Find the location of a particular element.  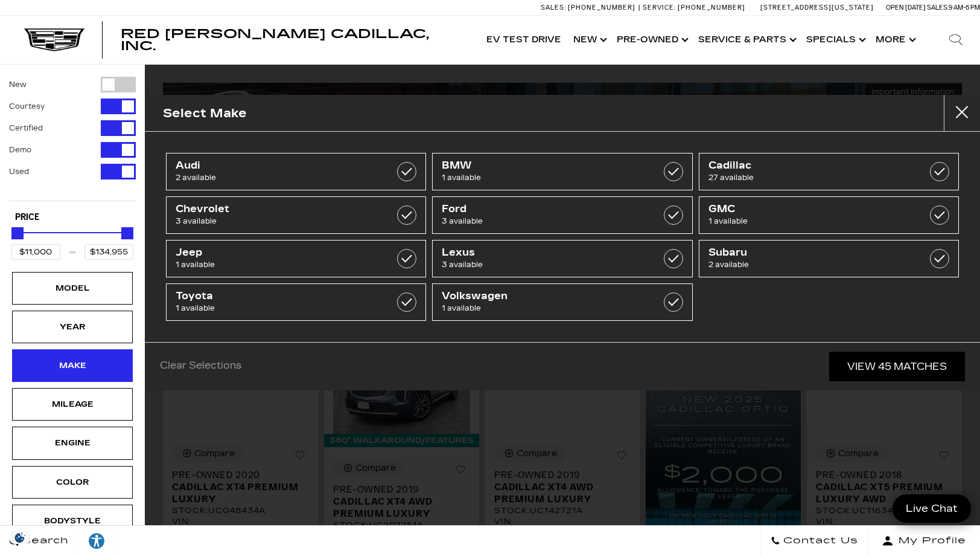

label: Certified is located at coordinates (26, 128).